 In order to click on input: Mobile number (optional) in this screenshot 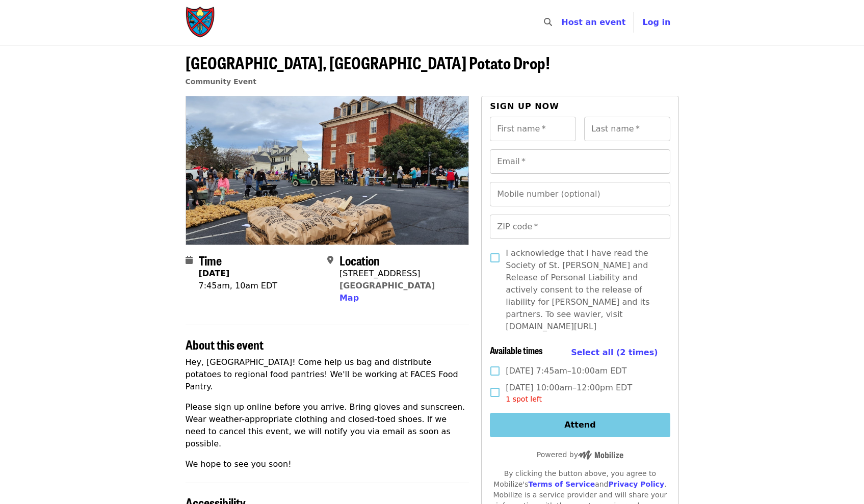, I will do `click(580, 194)`.